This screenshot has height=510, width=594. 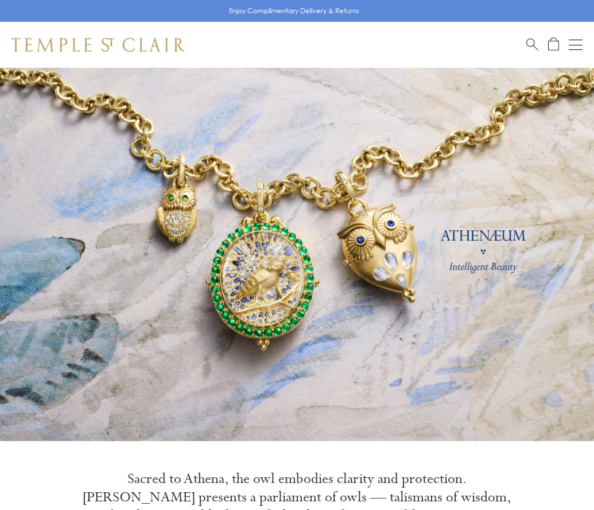 What do you see at coordinates (554, 44) in the screenshot?
I see `a: Open Shopping Bag` at bounding box center [554, 44].